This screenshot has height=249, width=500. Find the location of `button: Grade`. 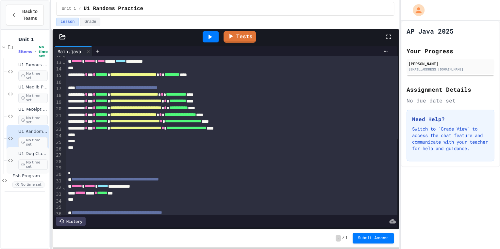

button: Grade is located at coordinates (90, 22).